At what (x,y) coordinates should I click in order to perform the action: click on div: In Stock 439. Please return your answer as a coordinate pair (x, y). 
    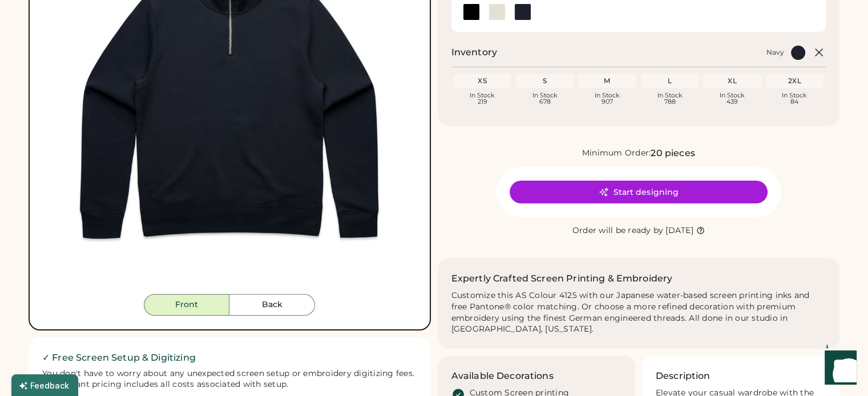
    Looking at the image, I should click on (731, 99).